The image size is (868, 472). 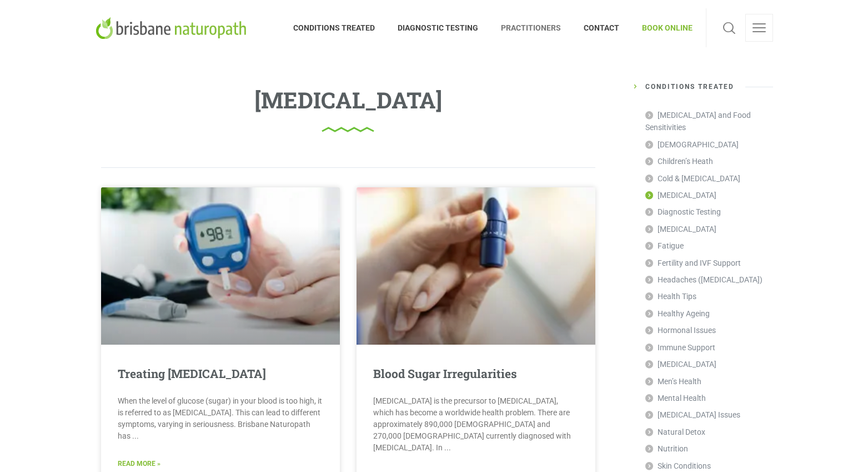 What do you see at coordinates (693, 262) in the screenshot?
I see `a: Fertility and IVF Support` at bounding box center [693, 262].